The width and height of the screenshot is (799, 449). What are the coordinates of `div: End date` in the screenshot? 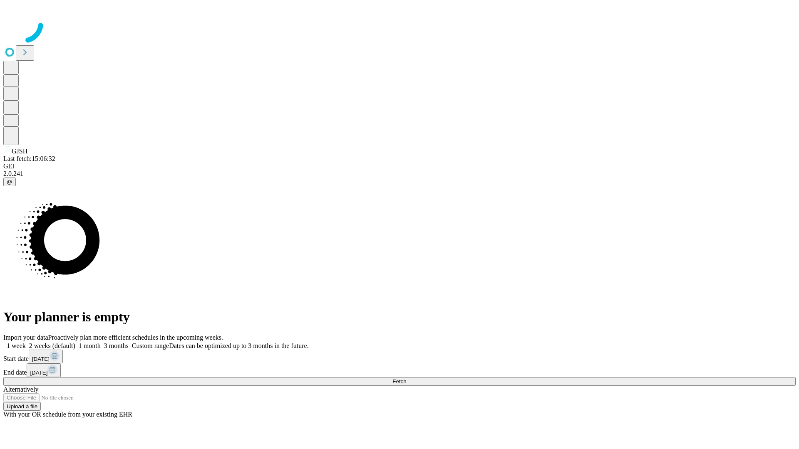 It's located at (399, 370).